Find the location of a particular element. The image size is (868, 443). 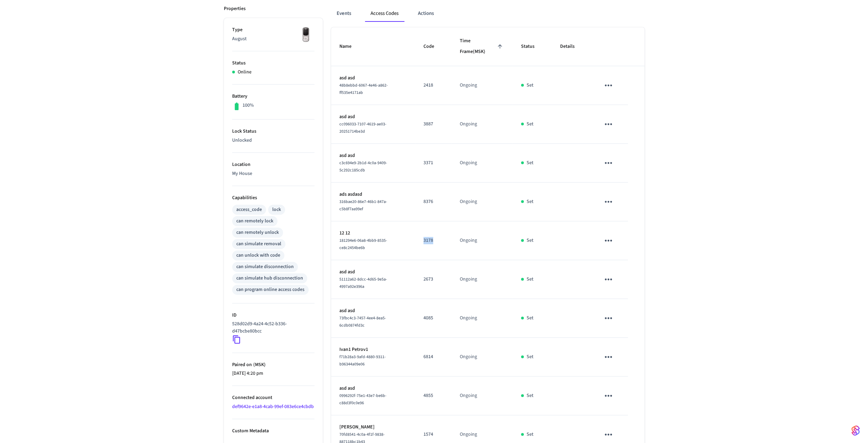

p: Lock Status is located at coordinates (273, 132).